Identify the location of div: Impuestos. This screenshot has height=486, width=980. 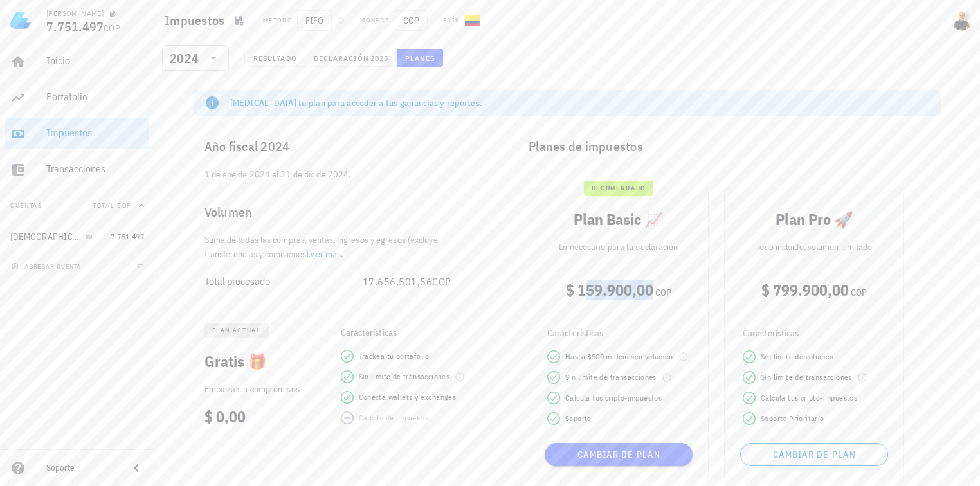
(95, 133).